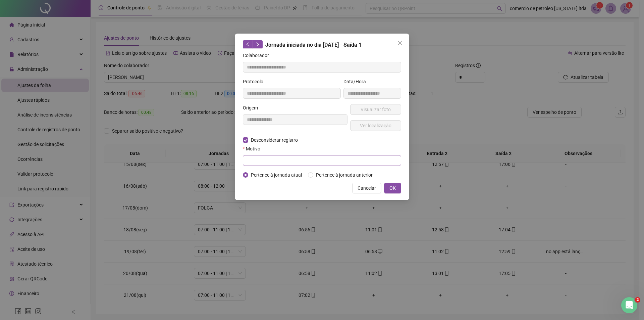 The width and height of the screenshot is (644, 320). Describe the element at coordinates (638, 300) in the screenshot. I see `span: 2` at that location.